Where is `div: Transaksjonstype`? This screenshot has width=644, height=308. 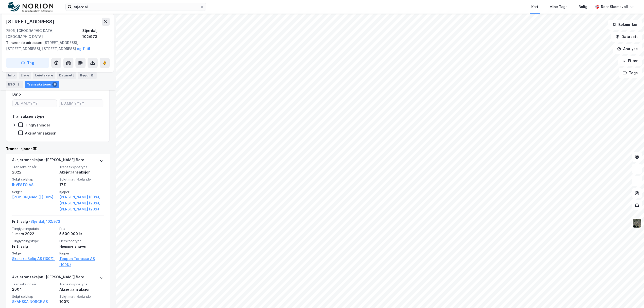 div: Transaksjonstype is located at coordinates (29, 117).